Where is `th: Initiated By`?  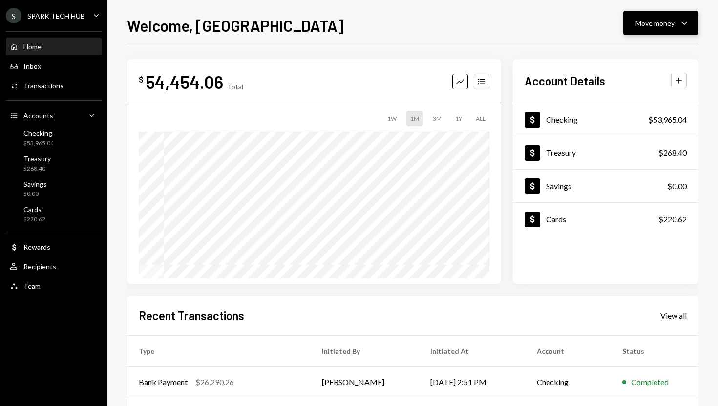
th: Initiated By is located at coordinates (364, 351).